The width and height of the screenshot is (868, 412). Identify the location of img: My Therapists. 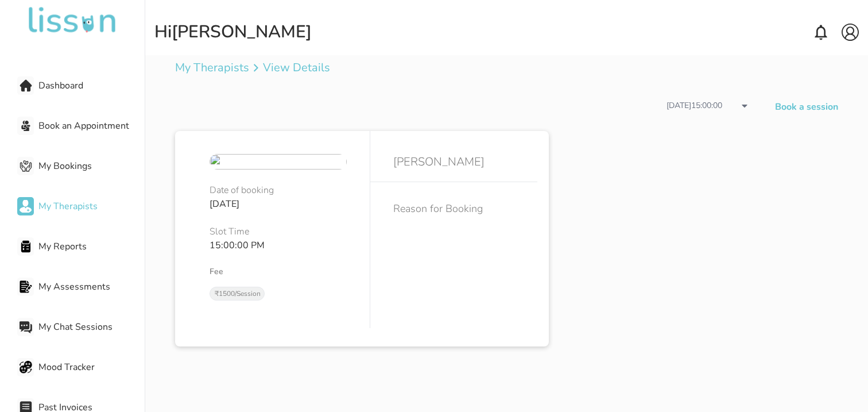
(26, 206).